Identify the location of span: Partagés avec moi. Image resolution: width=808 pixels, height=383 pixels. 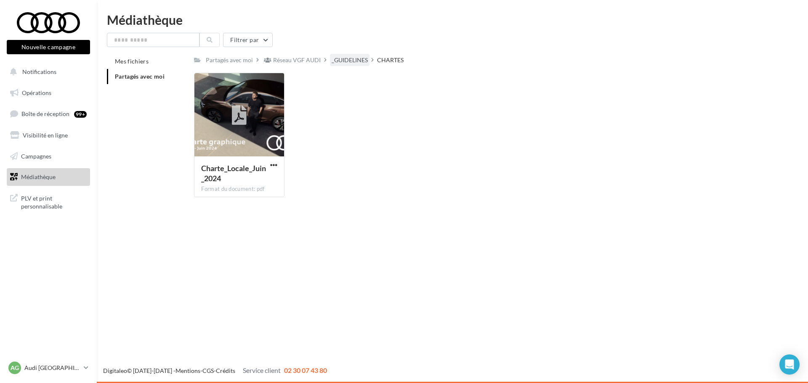
(140, 76).